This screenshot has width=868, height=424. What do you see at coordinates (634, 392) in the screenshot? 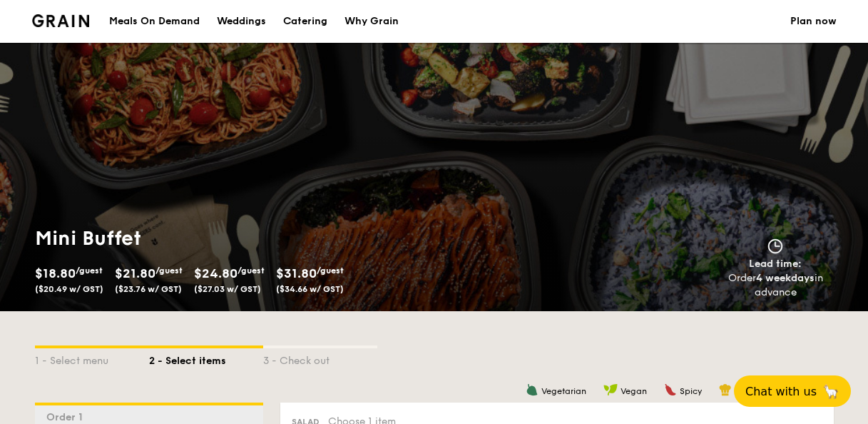
I see `span: Vegan` at bounding box center [634, 392].